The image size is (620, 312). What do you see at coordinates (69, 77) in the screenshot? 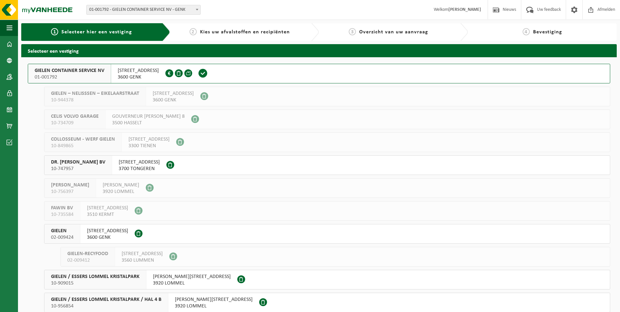
I see `span: 01-001792` at bounding box center [69, 77].